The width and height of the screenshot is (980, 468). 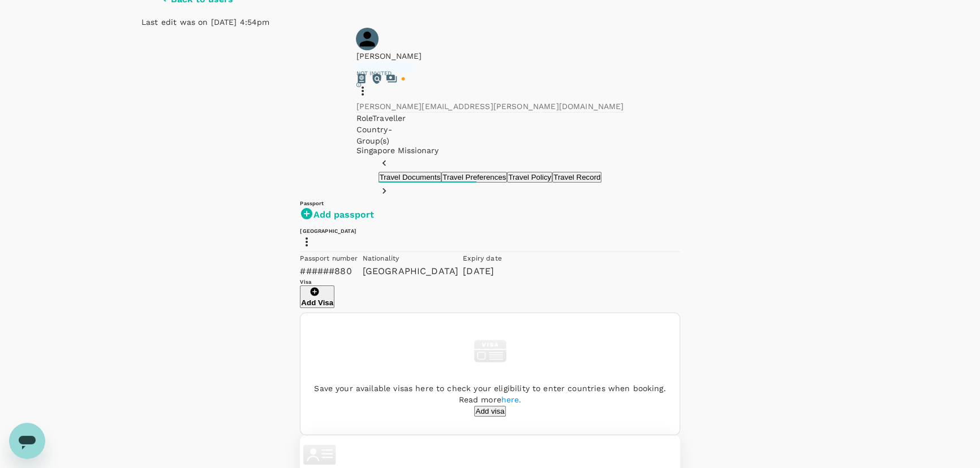 I want to click on span: Country, so click(x=372, y=129).